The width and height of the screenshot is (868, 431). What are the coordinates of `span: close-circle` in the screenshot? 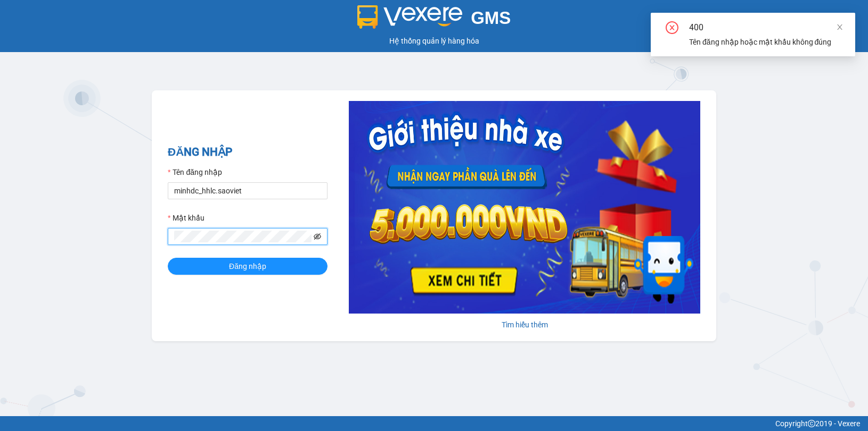 It's located at (672, 29).